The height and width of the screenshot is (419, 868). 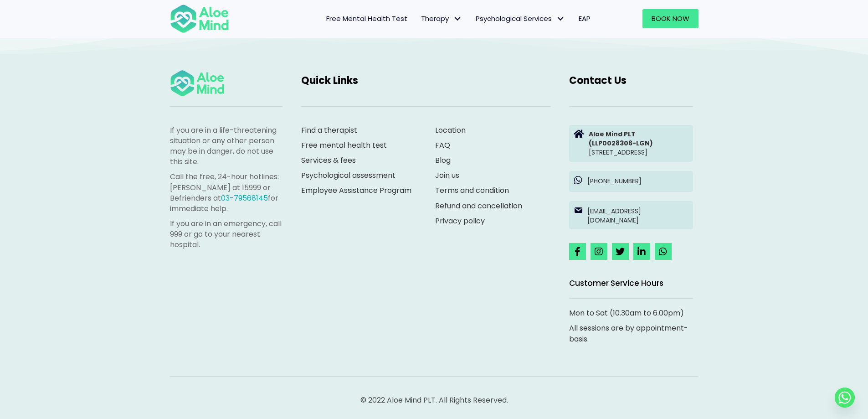 What do you see at coordinates (226, 146) in the screenshot?
I see `p: If you are in a life-threatening situation or any other person may be in danger, do not use this ...` at bounding box center [226, 146].